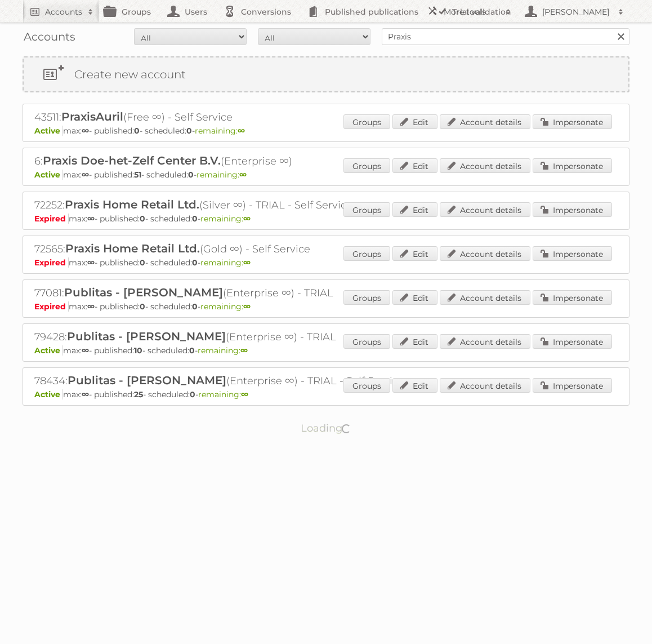  Describe the element at coordinates (138, 350) in the screenshot. I see `strong: 10` at that location.